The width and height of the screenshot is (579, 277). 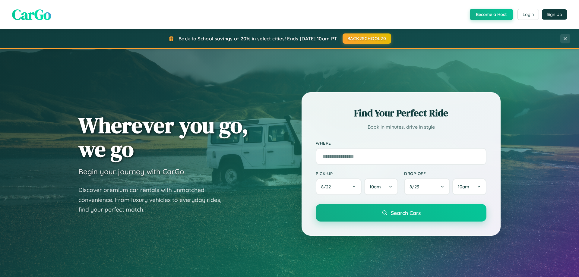 What do you see at coordinates (401, 113) in the screenshot?
I see `h2: Find Your Perfect Ride` at bounding box center [401, 113].